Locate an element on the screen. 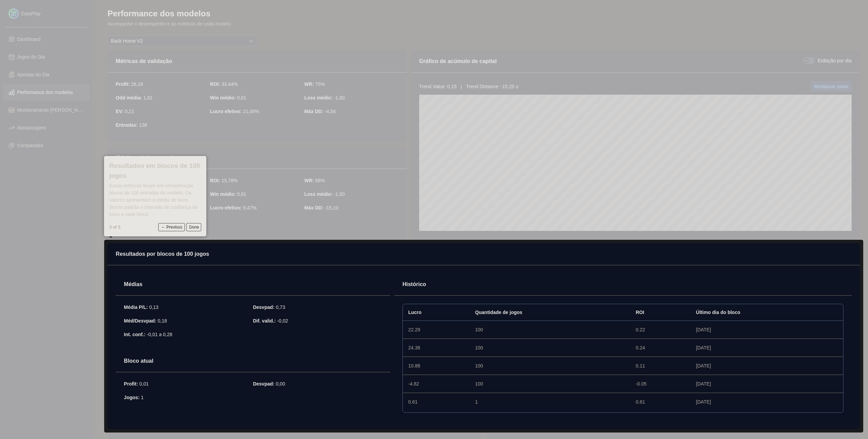 The image size is (868, 439). p: Jogos: is located at coordinates (132, 398).